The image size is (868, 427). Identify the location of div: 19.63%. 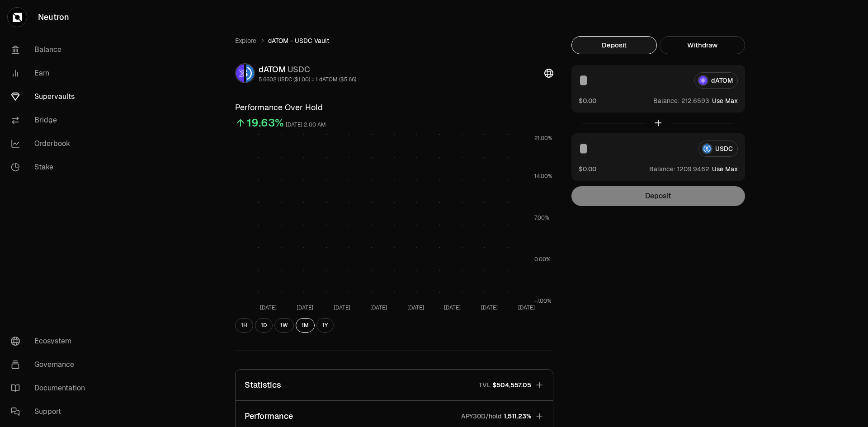
(265, 123).